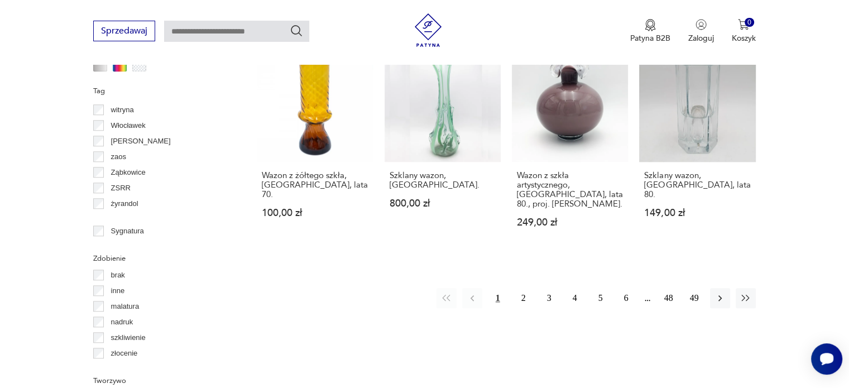 The height and width of the screenshot is (388, 849). Describe the element at coordinates (118, 275) in the screenshot. I see `p: brak` at that location.